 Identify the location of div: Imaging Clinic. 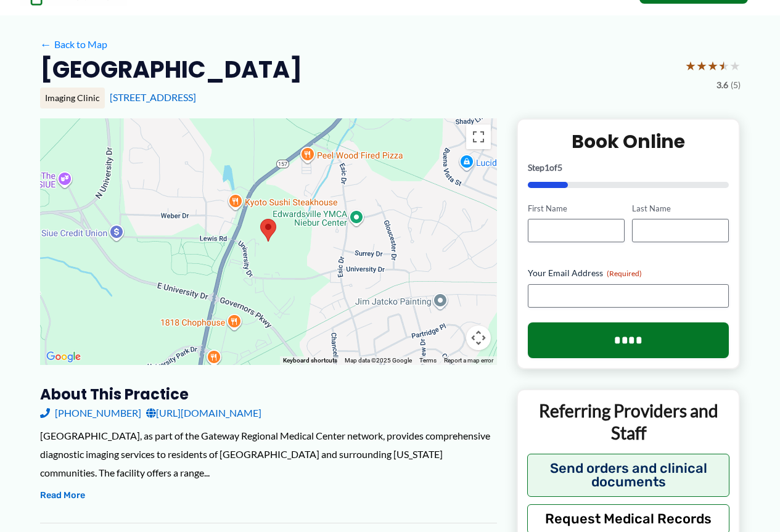
(72, 98).